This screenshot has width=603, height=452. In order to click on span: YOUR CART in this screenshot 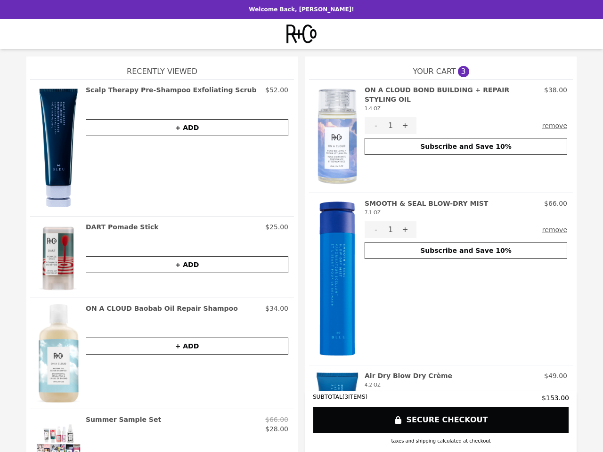, I will do `click(434, 72)`.